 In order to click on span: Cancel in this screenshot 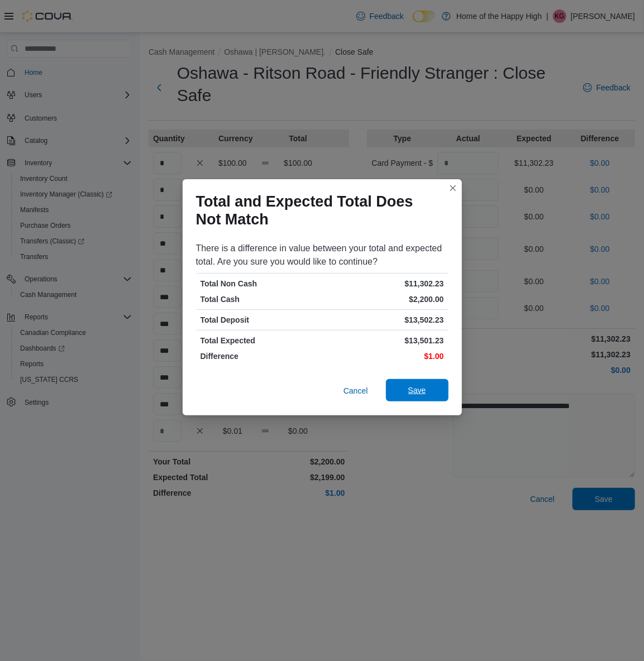, I will do `click(356, 391)`.